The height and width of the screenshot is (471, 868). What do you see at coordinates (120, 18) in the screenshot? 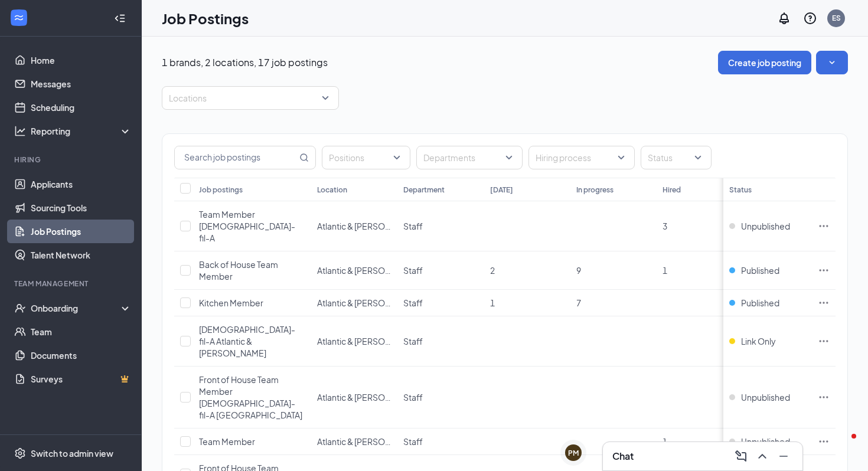
I see `svg: Collapse` at bounding box center [120, 18].